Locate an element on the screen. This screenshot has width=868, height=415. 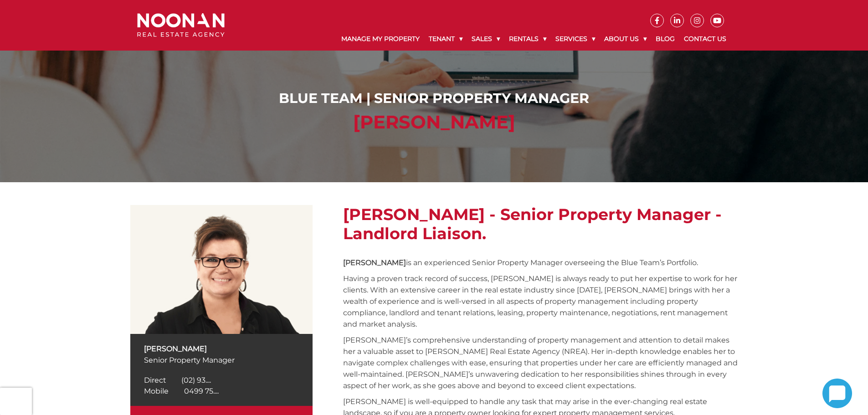
span: 0499 75.... is located at coordinates (202, 391).